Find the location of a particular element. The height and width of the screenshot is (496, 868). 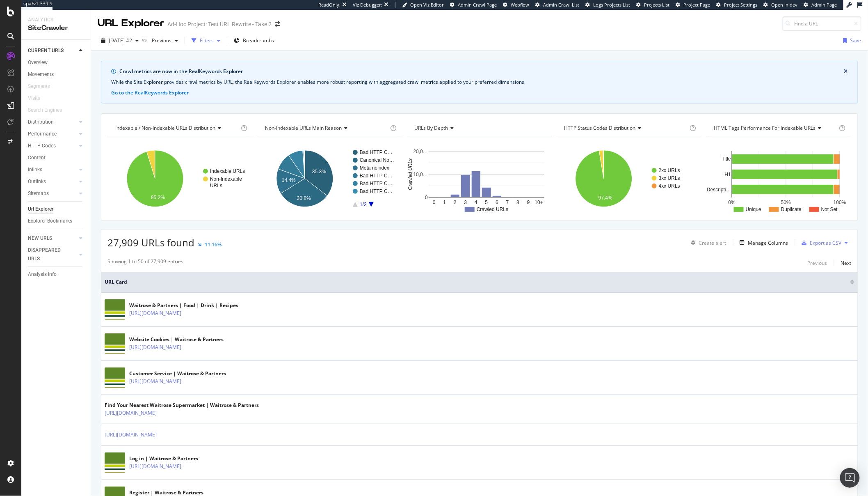

div: Outlinks is located at coordinates (37, 181).